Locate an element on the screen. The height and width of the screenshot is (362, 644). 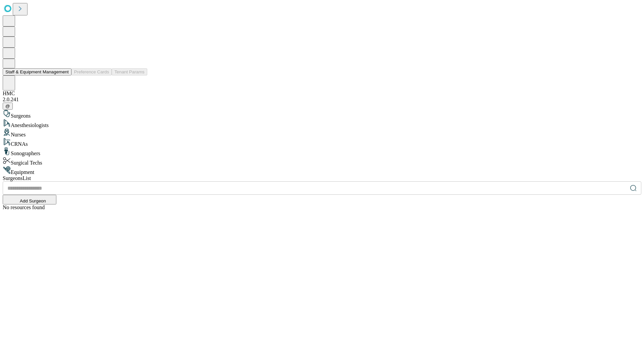
button: Add Surgeon is located at coordinates (29, 199).